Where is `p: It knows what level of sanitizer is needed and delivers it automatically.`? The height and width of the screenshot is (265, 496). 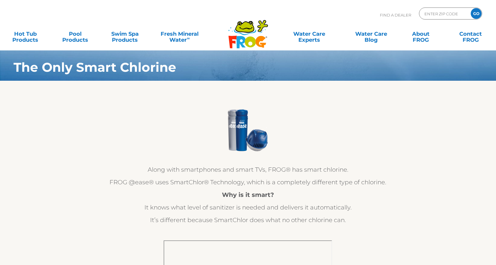
p: It knows what level of sanitizer is needed and delivers it automatically. is located at coordinates (248, 208).